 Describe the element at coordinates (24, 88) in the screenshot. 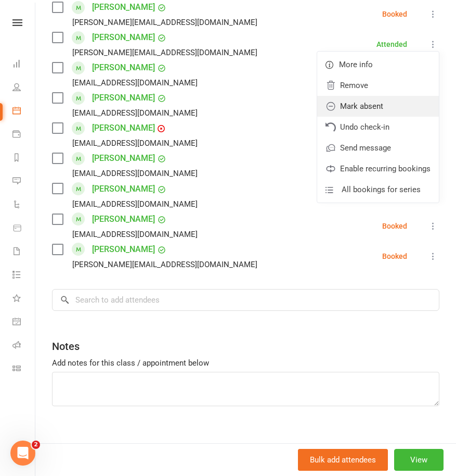

I see `a: People` at that location.